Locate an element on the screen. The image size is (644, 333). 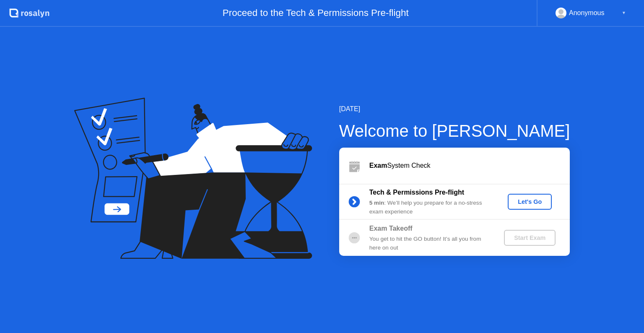
b: Exam Takeoff is located at coordinates (391, 228).